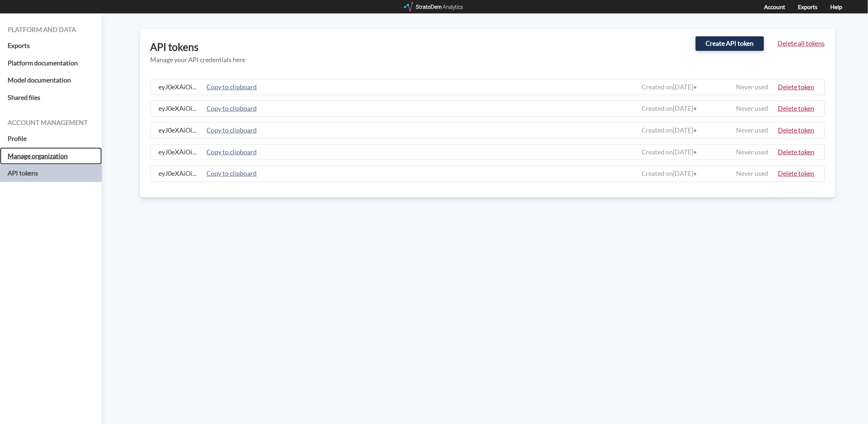 The image size is (868, 424). Describe the element at coordinates (51, 173) in the screenshot. I see `a: API tokens` at that location.